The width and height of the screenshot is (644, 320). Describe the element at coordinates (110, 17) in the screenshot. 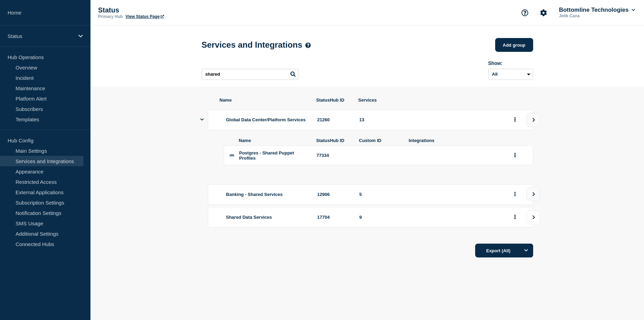

I see `p: Primary Hub` at that location.